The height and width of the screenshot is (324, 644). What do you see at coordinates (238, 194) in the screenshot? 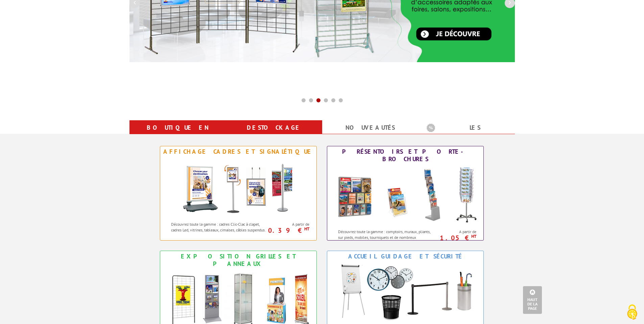
I see `a: Affichage Cadres et Signalétique Affichage Cadres et Signalétique Découvrez toute la gamme : cadr...` at bounding box center [238, 194].